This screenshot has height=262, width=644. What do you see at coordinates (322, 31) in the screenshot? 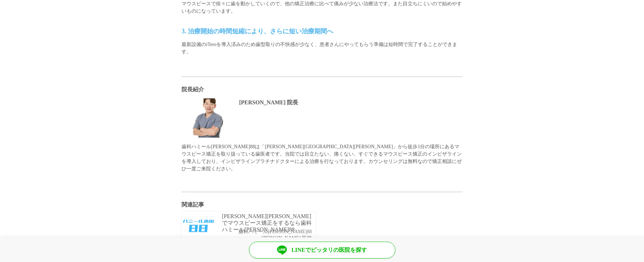
I see `h3: 3. 治療開始の時間短縮により、さらに短い治療期間へ` at bounding box center [322, 31].